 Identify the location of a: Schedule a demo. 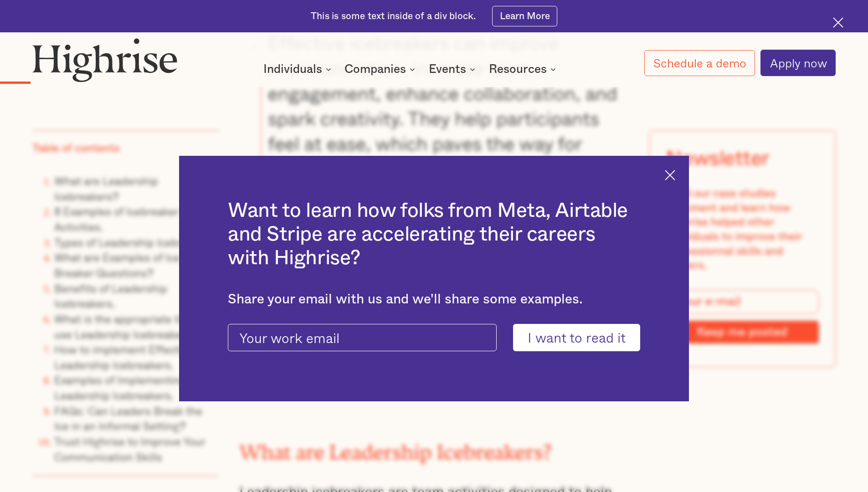
(700, 63).